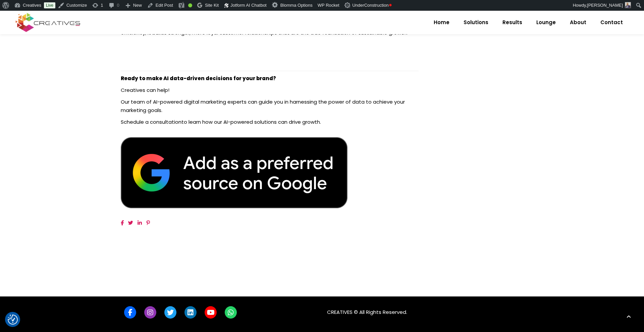  Describe the element at coordinates (151, 122) in the screenshot. I see `a: Schedule a consultation` at that location.